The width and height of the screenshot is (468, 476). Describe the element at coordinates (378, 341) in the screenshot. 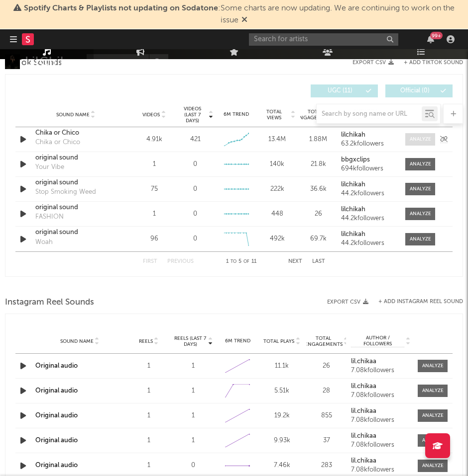

I see `span: Author / Followers` at that location.